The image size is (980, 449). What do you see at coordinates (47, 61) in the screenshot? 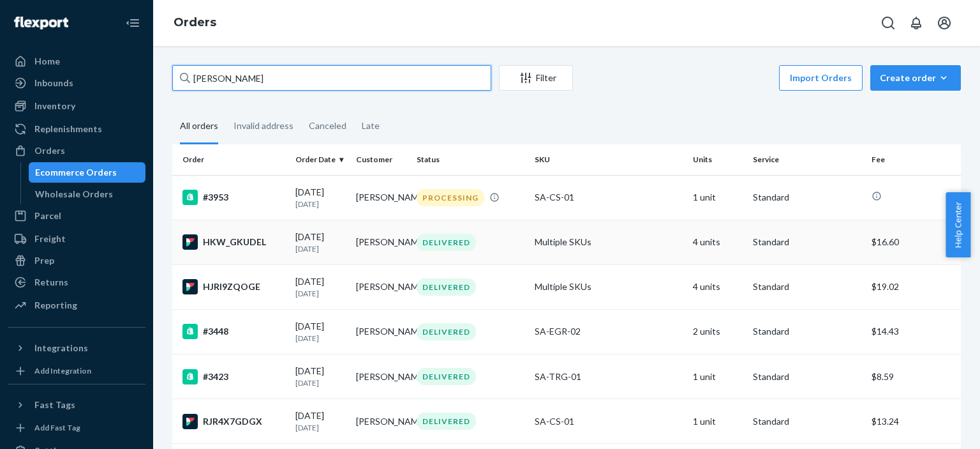
I see `div: Home` at bounding box center [47, 61].